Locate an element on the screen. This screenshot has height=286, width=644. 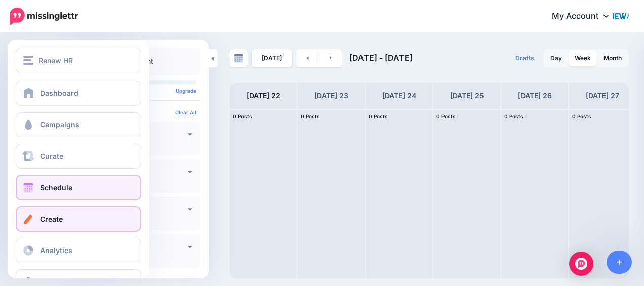
a: Clear All is located at coordinates (186, 112).